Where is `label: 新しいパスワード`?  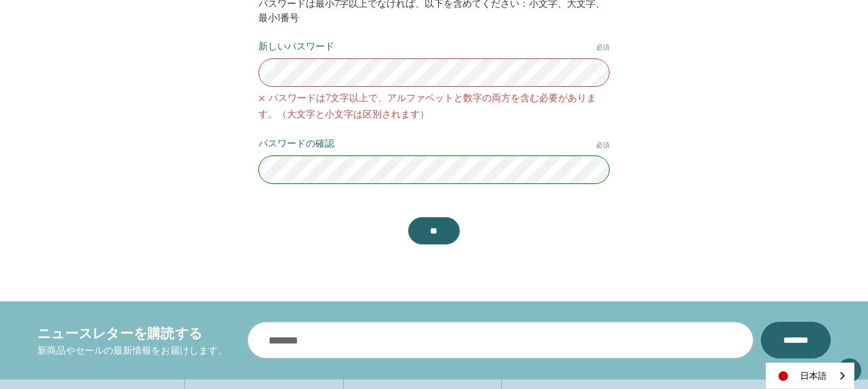
label: 新しいパスワード is located at coordinates (434, 46).